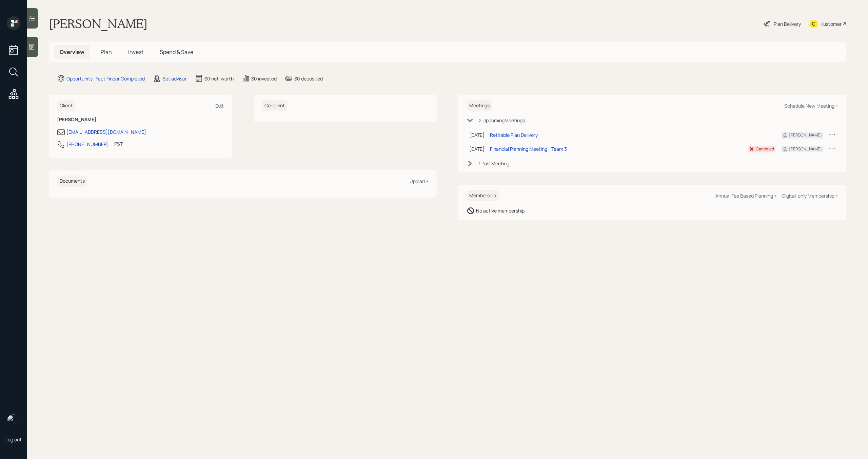  Describe the element at coordinates (479, 105) in the screenshot. I see `h6: Meetings` at that location.